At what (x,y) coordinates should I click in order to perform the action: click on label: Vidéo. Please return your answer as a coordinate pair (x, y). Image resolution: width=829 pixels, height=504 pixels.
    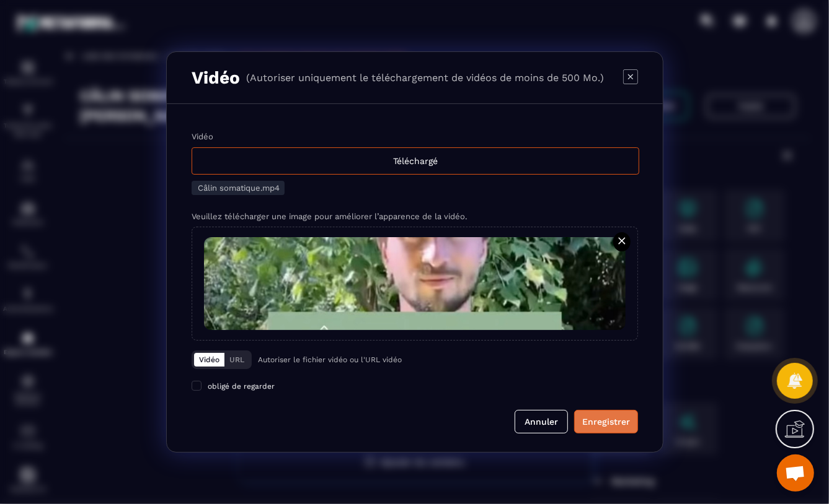
    Looking at the image, I should click on (202, 136).